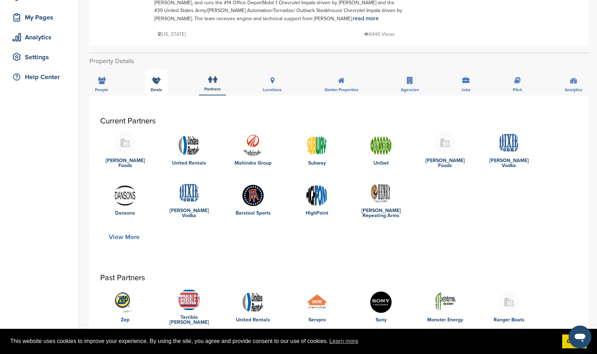 Image resolution: width=597 pixels, height=354 pixels. I want to click on p: 6446 Views, so click(379, 34).